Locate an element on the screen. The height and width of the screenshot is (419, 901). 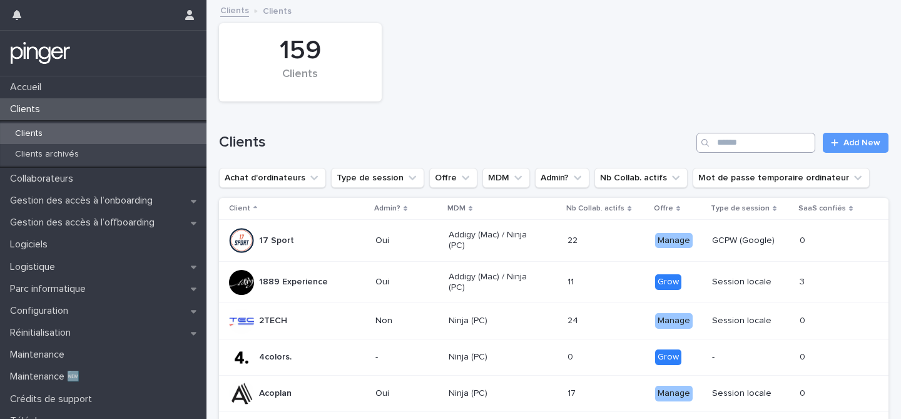
p: Maintenance 🆕 is located at coordinates (47, 376).